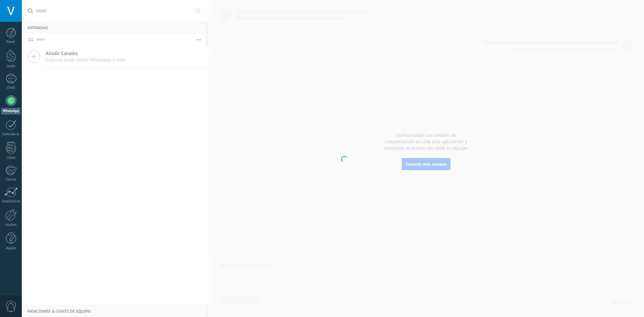 The height and width of the screenshot is (317, 644). I want to click on div: Estadísticas, so click(11, 201).